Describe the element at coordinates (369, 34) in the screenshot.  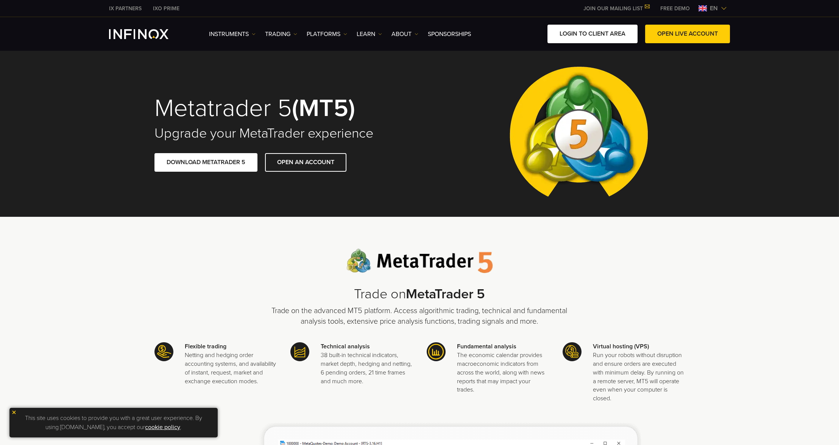
I see `a: Learn` at that location.